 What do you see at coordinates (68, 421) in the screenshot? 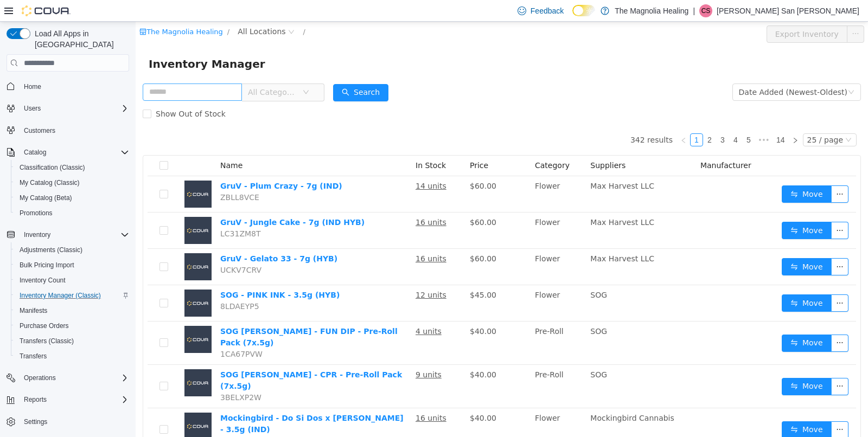
I see `button: Settings` at bounding box center [68, 421].